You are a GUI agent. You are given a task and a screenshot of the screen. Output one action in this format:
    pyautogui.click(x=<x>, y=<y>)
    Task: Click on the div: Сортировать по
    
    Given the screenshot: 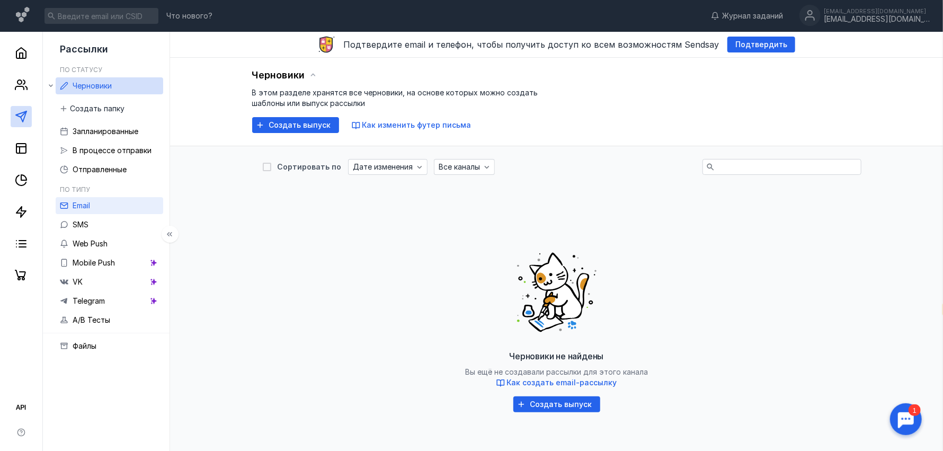 What is the action you would take?
    pyautogui.click(x=310, y=167)
    